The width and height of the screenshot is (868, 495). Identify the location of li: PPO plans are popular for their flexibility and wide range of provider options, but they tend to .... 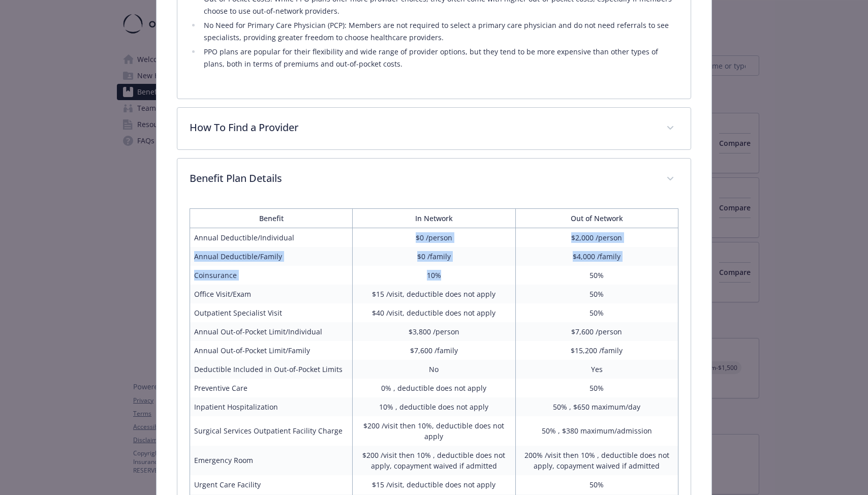
(439, 58).